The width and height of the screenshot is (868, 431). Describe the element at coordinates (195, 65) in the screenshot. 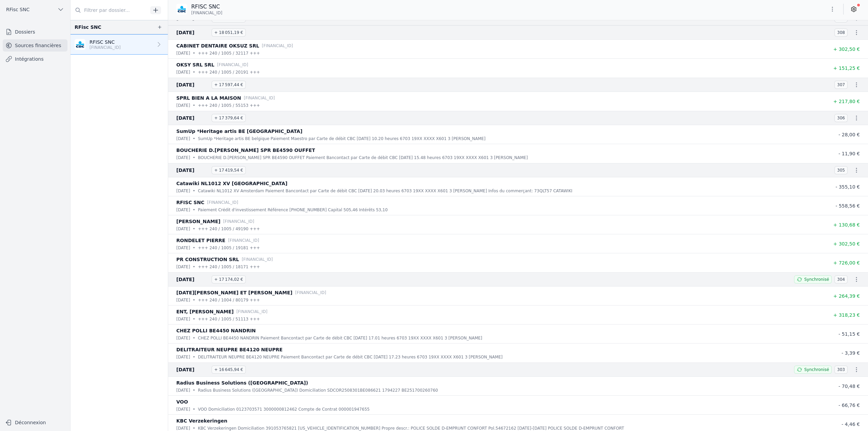

I see `p: OKSY SRL SRL` at that location.